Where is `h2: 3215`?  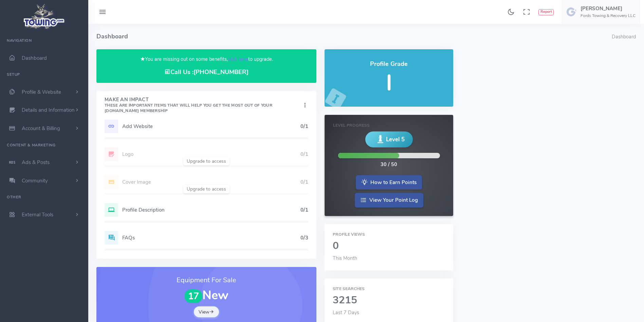 h2: 3215 is located at coordinates (388, 300).